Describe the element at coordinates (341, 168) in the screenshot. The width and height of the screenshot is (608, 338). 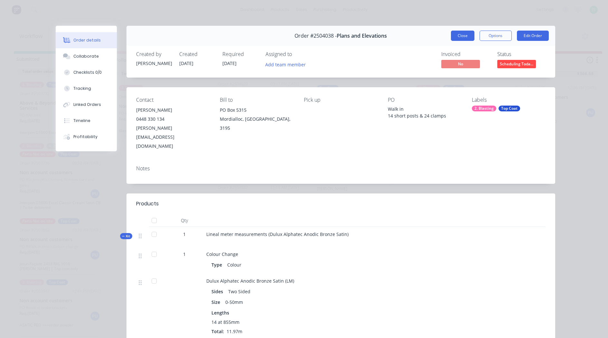
I see `div: Notes` at that location.